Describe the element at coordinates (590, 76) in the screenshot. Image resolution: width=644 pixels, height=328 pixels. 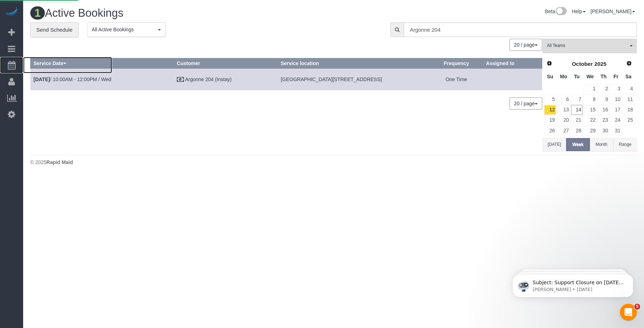
I see `span: Wednesday` at that location.